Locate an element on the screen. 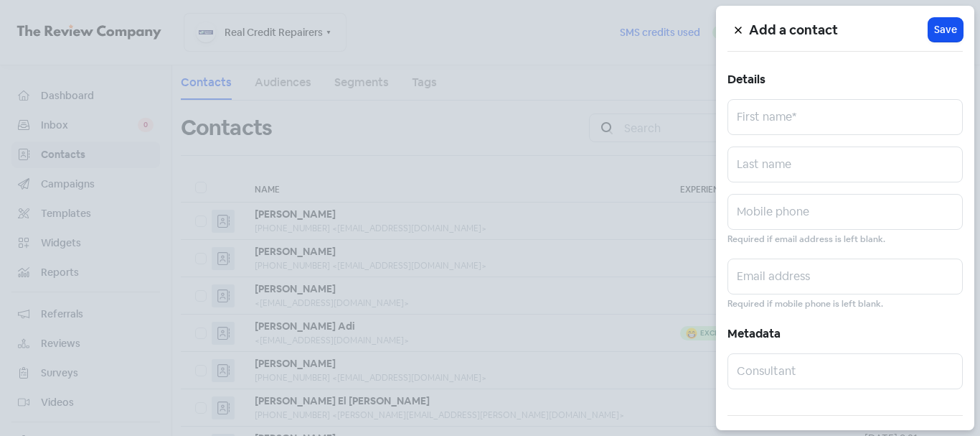 The image size is (980, 436). small: Required if mobile phone is left blank. is located at coordinates (805, 304).